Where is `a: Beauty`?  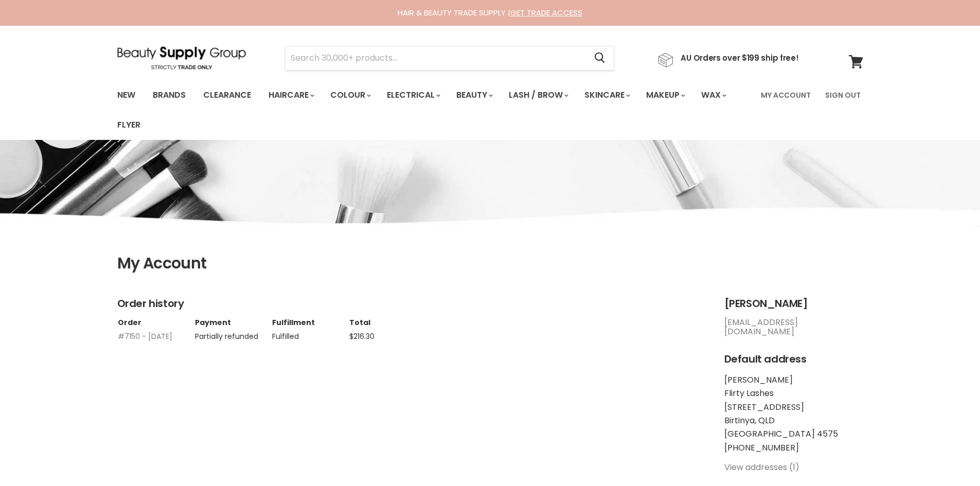 a: Beauty is located at coordinates (474, 95).